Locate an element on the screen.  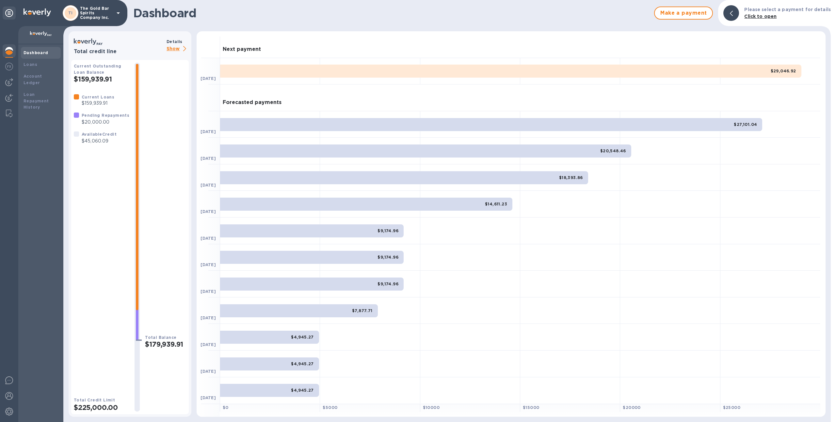
b: Account Ledger is located at coordinates (33, 79).